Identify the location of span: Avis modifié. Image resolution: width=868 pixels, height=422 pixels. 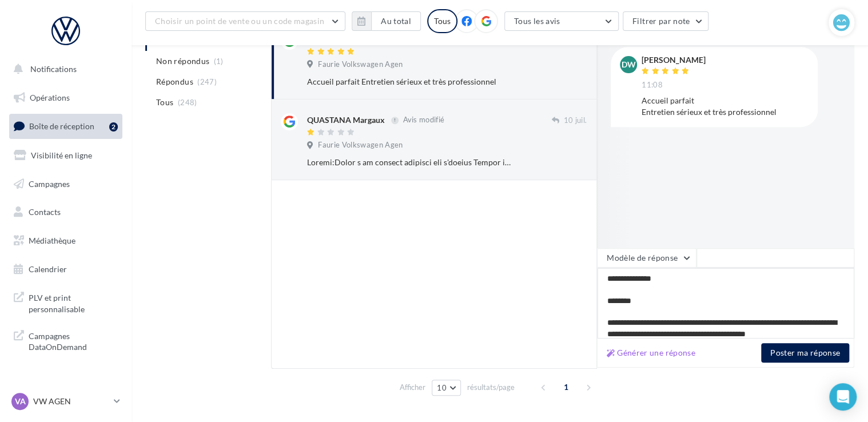
(423, 120).